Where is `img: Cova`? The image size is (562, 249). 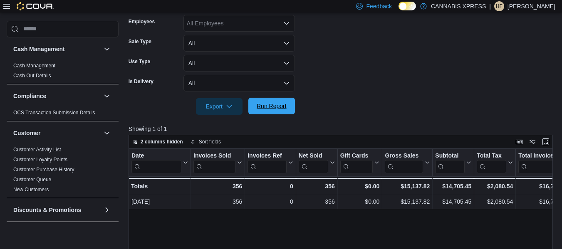 img: Cova is located at coordinates (35, 6).